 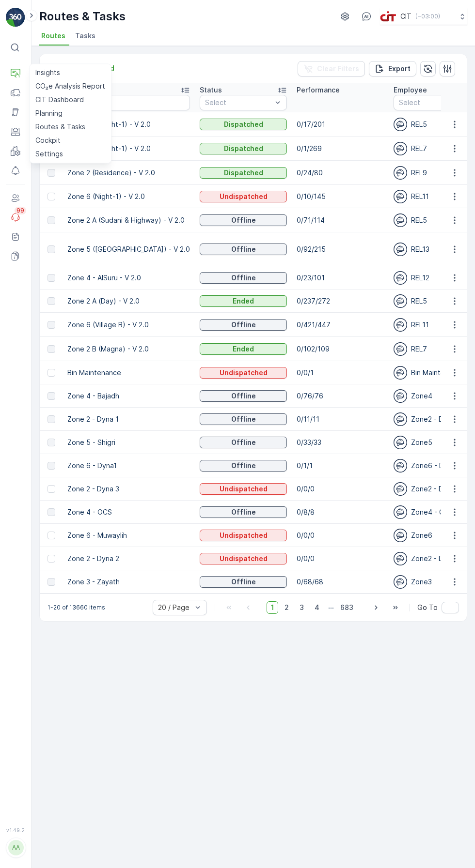 I want to click on td: Zone 2 A (Night-1) - V 2.0, so click(x=129, y=124).